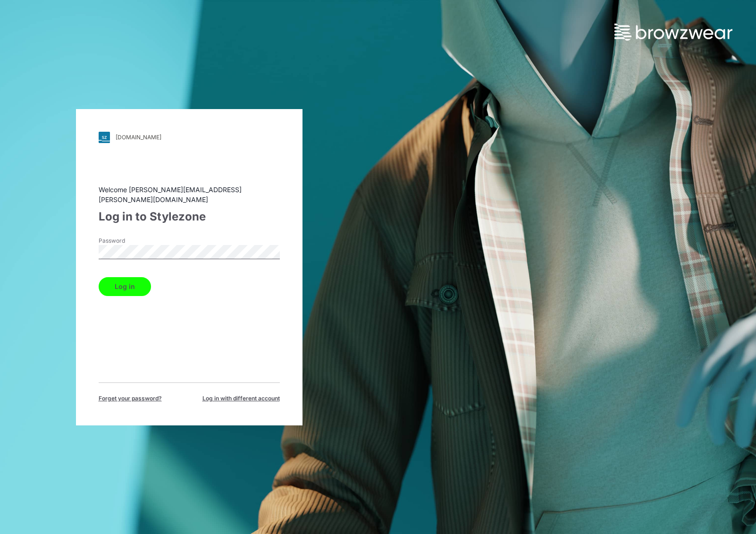 The height and width of the screenshot is (534, 756). What do you see at coordinates (130, 399) in the screenshot?
I see `span: Forget your password?` at bounding box center [130, 399].